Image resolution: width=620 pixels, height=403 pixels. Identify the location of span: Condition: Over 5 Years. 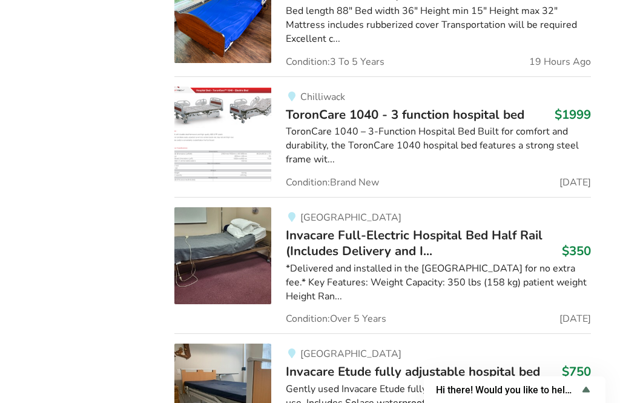
(336, 318).